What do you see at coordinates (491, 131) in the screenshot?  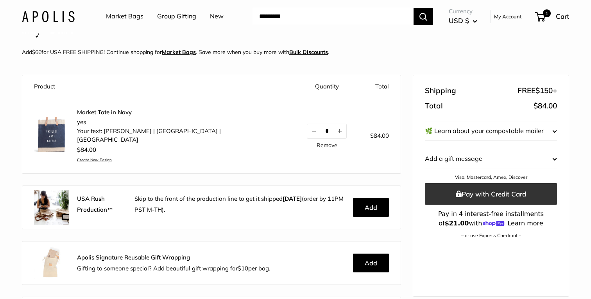 I see `button: 🌿 Learn about your compostable mailer` at bounding box center [491, 131].